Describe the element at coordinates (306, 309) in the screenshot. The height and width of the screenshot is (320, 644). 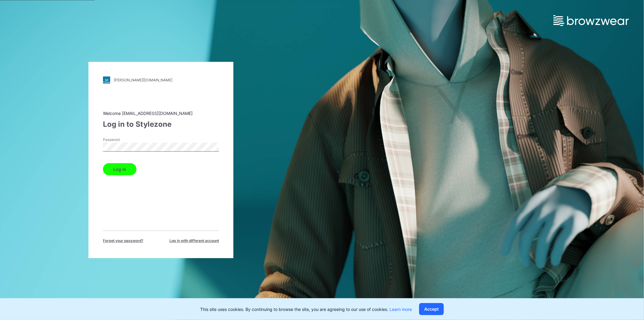
I see `p: This site uses cookies. By continuing to browse the site, you are agreeing to our use of cookies.` at that location.